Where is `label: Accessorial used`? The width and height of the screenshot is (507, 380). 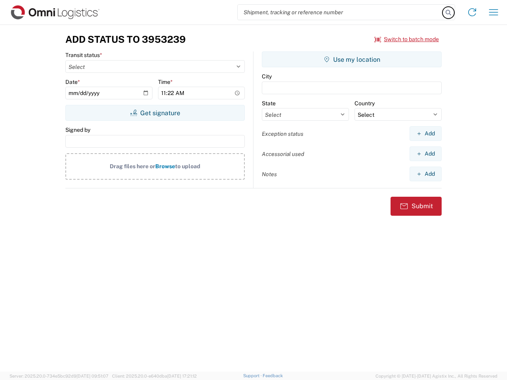
label: Accessorial used is located at coordinates (283, 154).